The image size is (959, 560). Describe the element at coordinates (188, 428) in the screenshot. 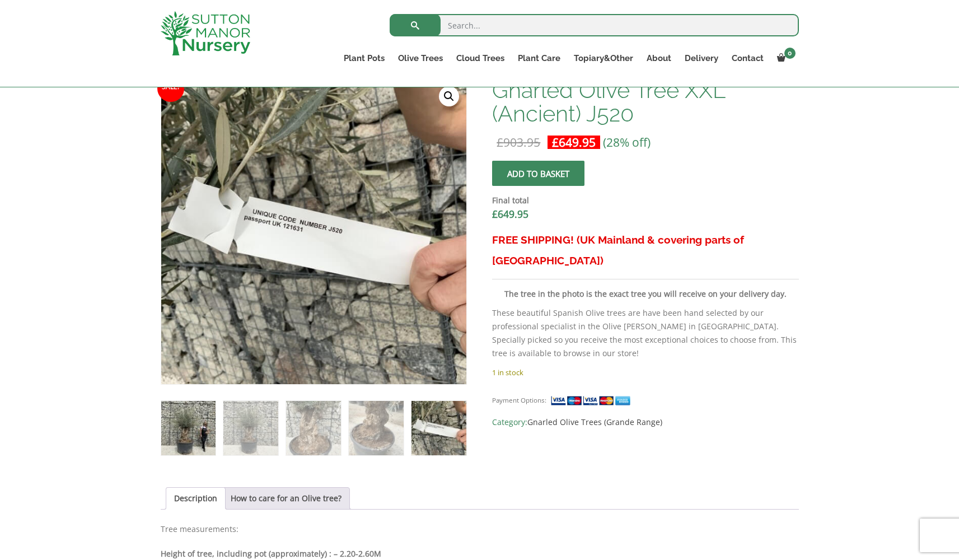

I see `img: Gnarled Olive Tree XXL (Ancient) J520` at that location.